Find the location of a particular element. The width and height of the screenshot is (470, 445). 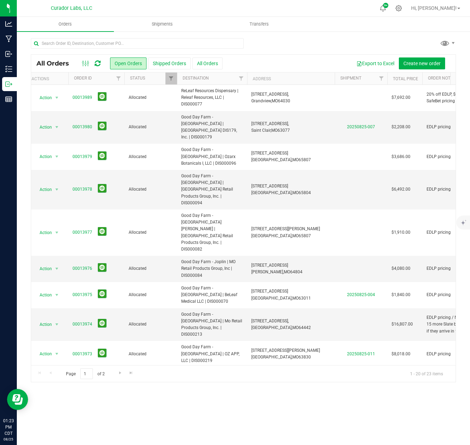

a: Destination is located at coordinates (195, 78).